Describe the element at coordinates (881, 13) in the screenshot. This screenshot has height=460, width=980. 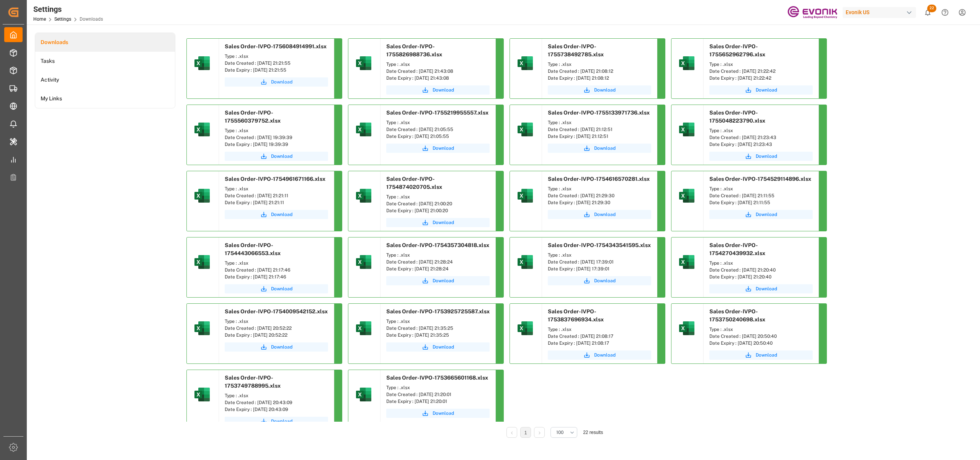
I see `button: Evonik US` at that location.